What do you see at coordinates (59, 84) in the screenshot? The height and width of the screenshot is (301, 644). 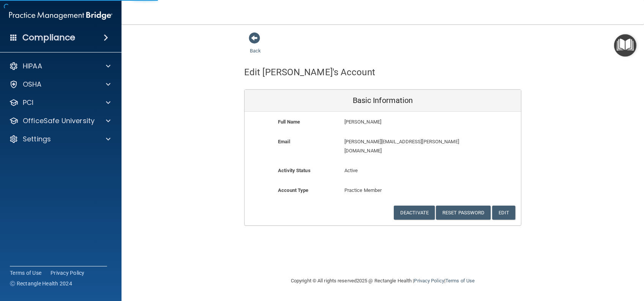 I see `a: OSHA` at bounding box center [59, 84].